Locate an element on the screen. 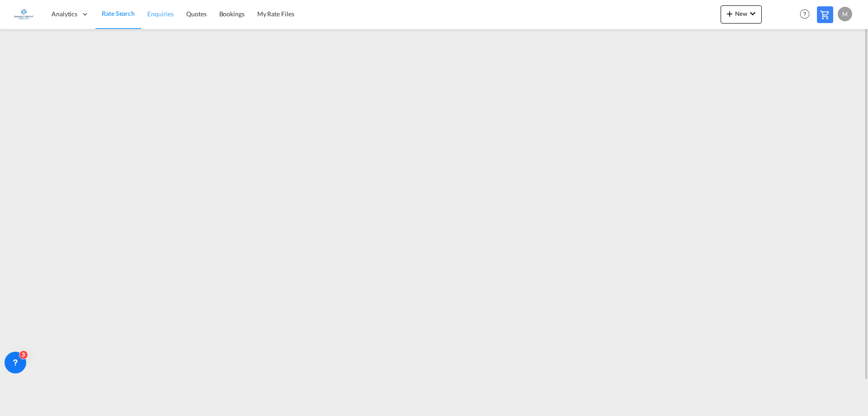  md-icon: icon-chevron-down is located at coordinates (753, 14).